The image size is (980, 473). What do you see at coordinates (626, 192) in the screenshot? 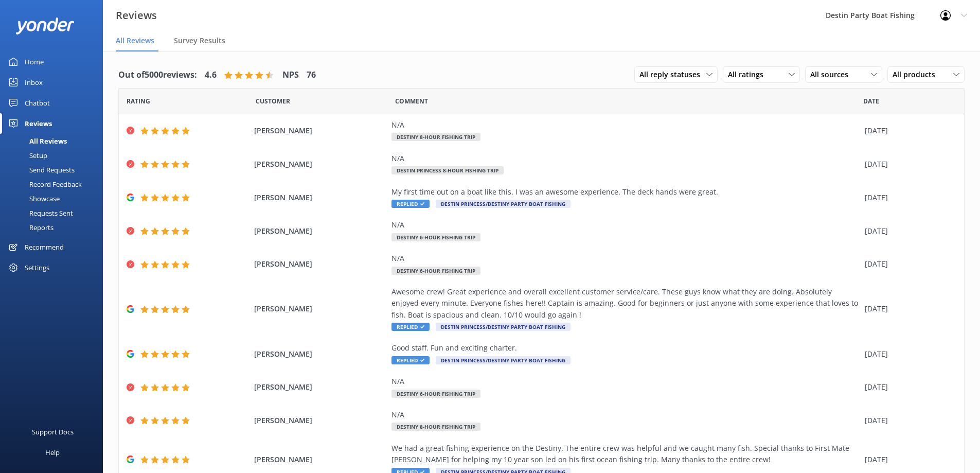
I see `div: My first time out on a boat like this. I was an awesome experience. The deck hands were great.` at bounding box center [626, 192].